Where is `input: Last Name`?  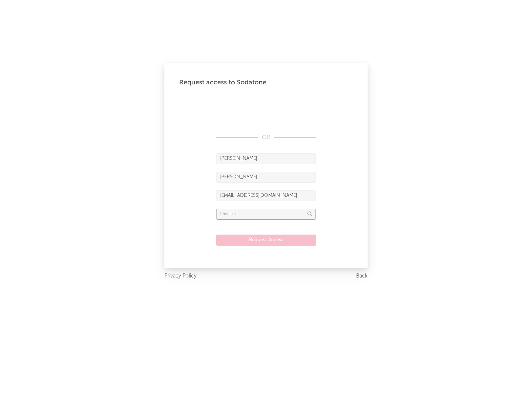
input: Last Name is located at coordinates (266, 177).